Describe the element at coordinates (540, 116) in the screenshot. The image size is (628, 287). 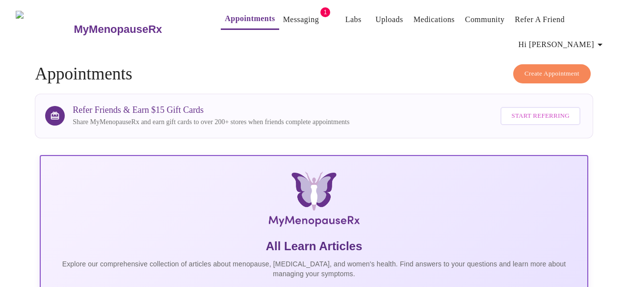
I see `span: Start Referring` at that location.